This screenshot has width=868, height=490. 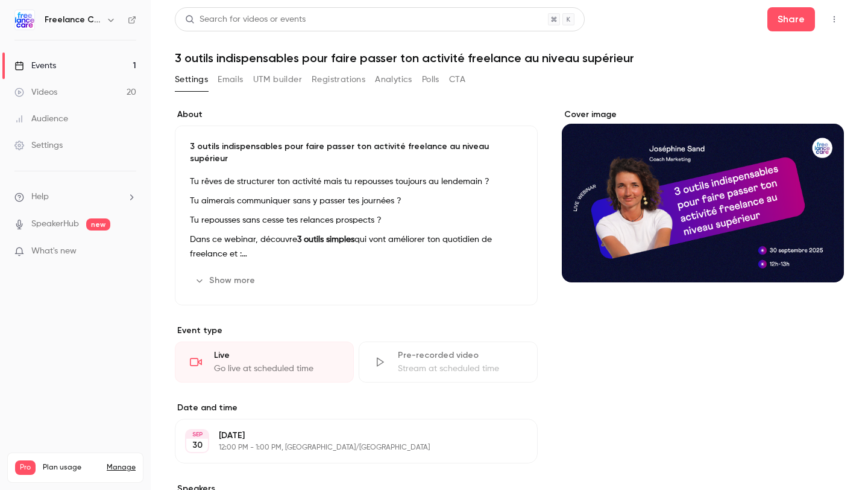 I want to click on span: Pro, so click(x=25, y=467).